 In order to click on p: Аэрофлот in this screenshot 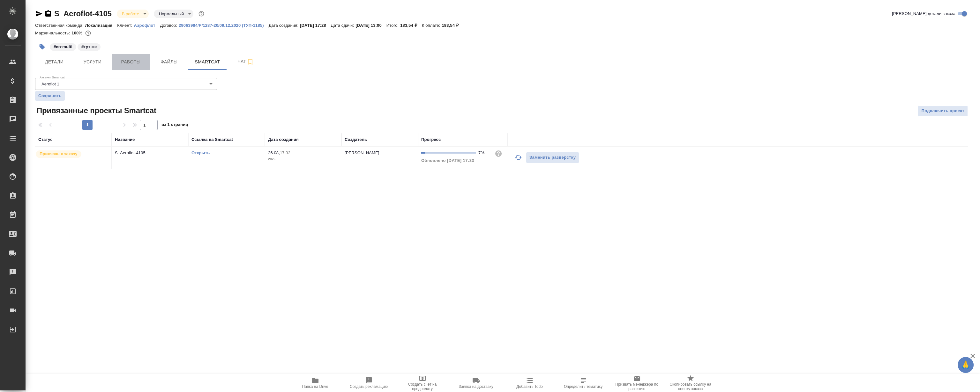, I will do `click(147, 25)`.